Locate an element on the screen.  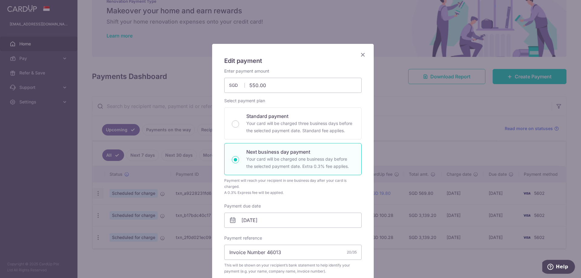
label: Enter payment amount is located at coordinates (247, 71).